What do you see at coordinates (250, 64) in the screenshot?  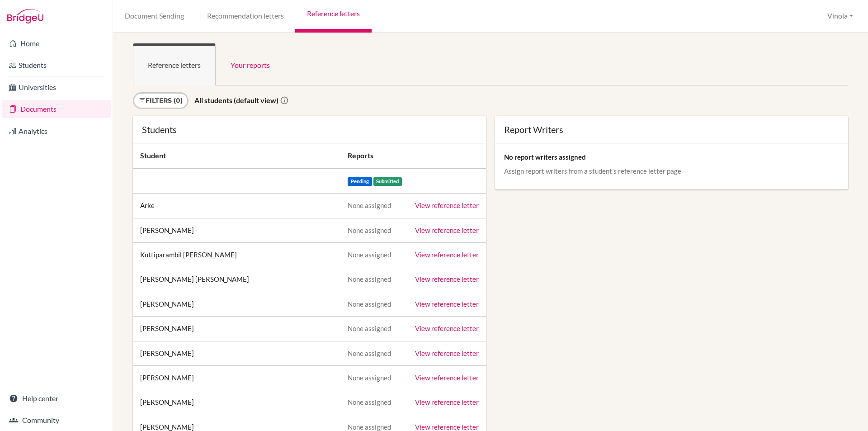 I see `a: Your reports` at bounding box center [250, 64].